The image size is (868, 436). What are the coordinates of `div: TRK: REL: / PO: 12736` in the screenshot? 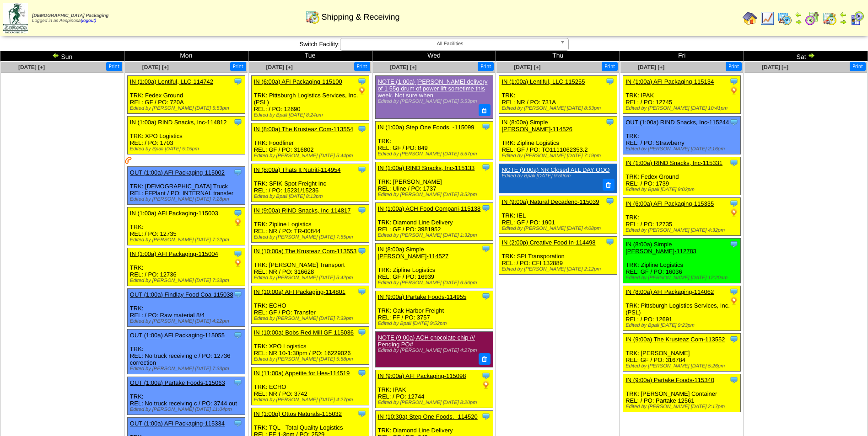 It's located at (185, 267).